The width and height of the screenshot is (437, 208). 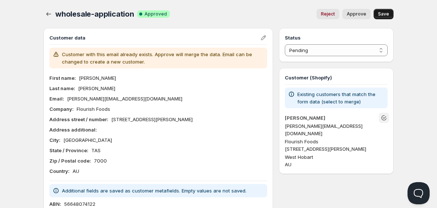 What do you see at coordinates (79, 119) in the screenshot?
I see `b: Address street / number :` at bounding box center [79, 119].